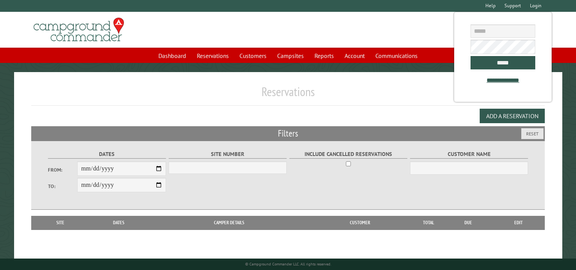 The height and width of the screenshot is (270, 576). I want to click on th: Due, so click(468, 222).